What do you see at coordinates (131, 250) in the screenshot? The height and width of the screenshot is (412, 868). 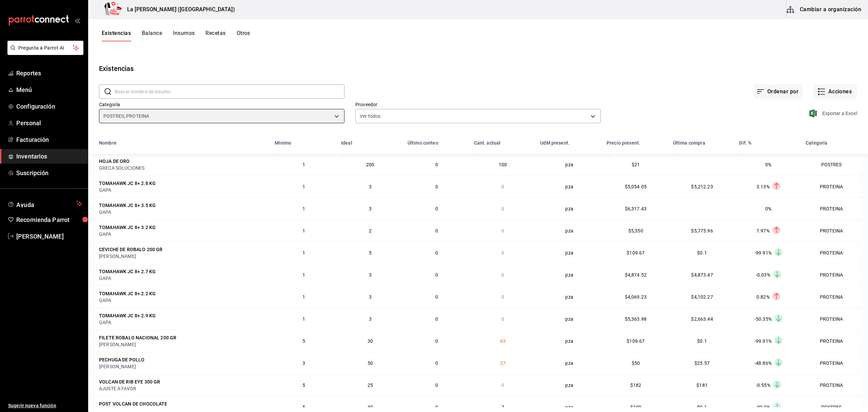 I see `div: CEVICHE DE ROBALO 200 GR` at bounding box center [131, 250].